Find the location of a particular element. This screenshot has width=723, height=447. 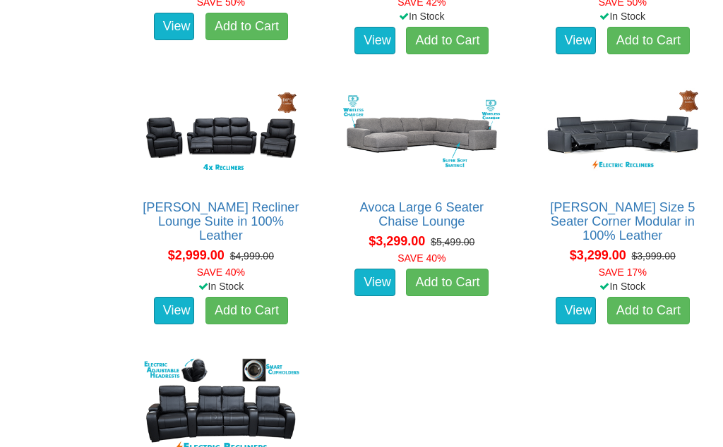

a: Avoca Large 6 Seater Chaise Lounge is located at coordinates (422, 215).